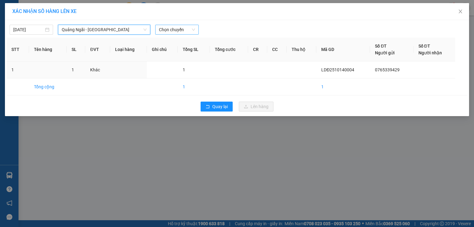 This screenshot has height=227, width=474. I want to click on th: Tổng SL, so click(194, 49).